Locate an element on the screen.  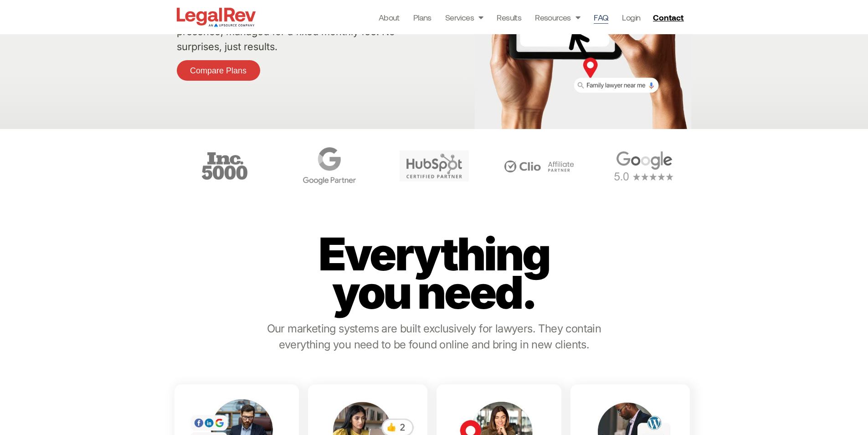
a: Compare Plans is located at coordinates (218, 70).